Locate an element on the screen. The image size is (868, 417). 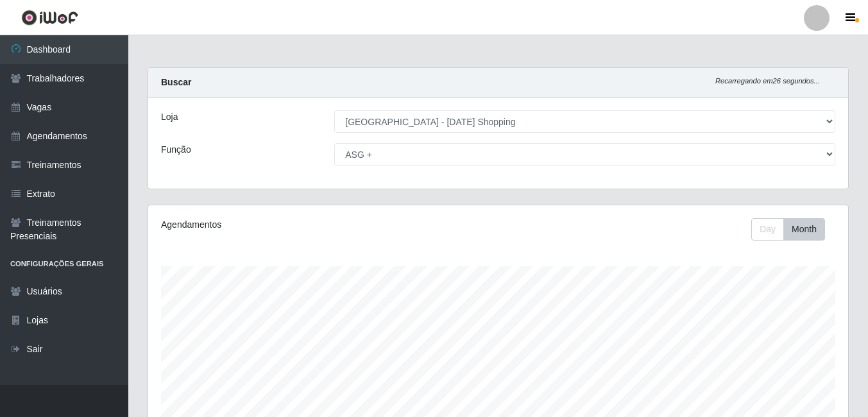
strong: Buscar is located at coordinates (176, 82).